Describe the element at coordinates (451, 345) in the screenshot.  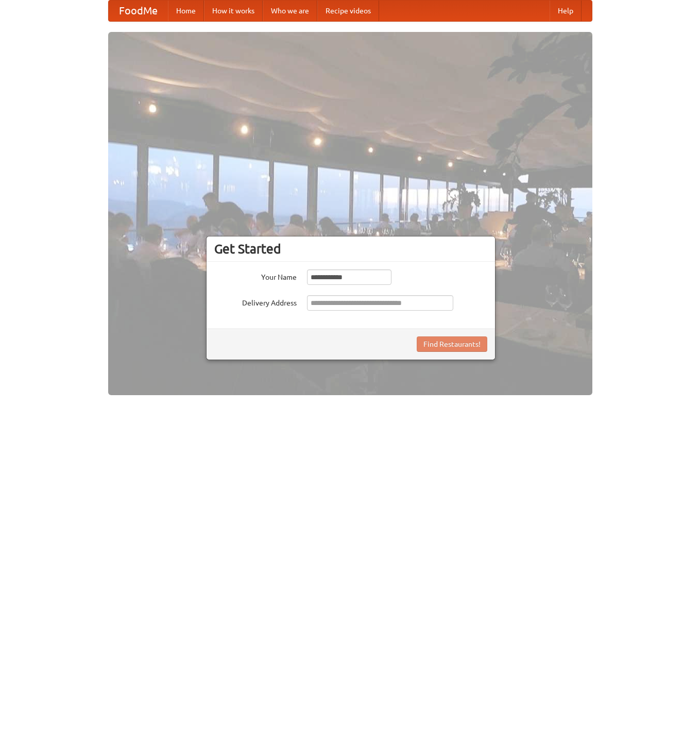
I see `button: Find Restaurants!` at that location.